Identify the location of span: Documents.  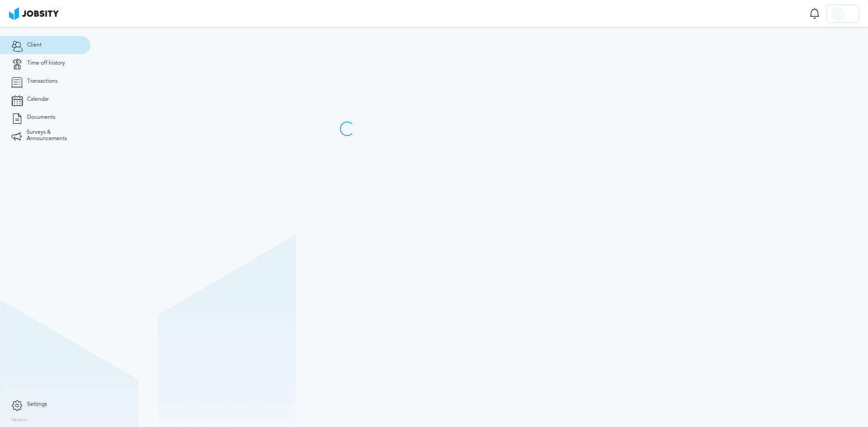
(41, 118).